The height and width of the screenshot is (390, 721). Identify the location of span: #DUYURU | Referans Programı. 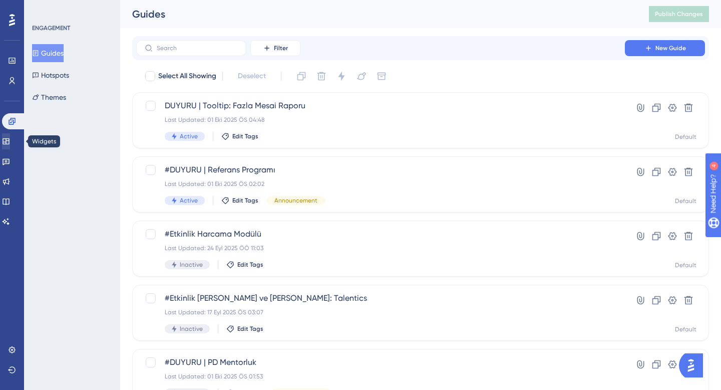
(381, 170).